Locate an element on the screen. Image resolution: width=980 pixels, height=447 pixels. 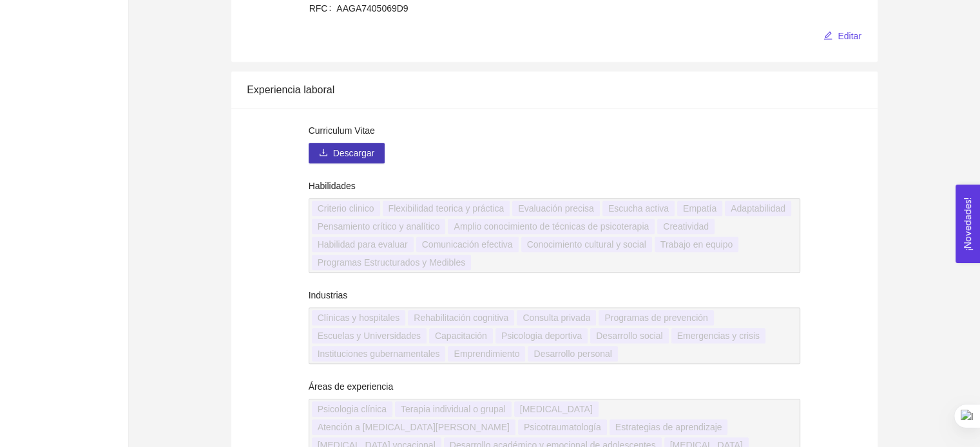
span: Conocimiento cultural y social is located at coordinates (587, 245).